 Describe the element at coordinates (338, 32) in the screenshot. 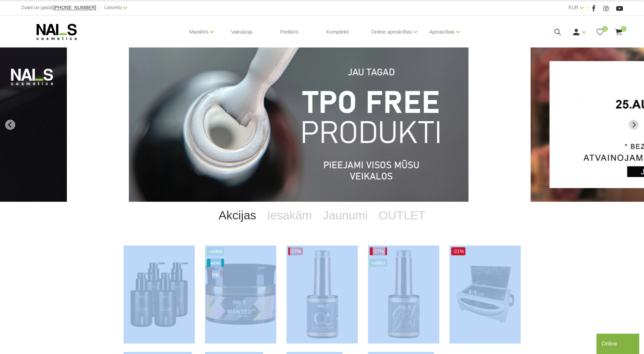

I see `a: Komplekti` at that location.